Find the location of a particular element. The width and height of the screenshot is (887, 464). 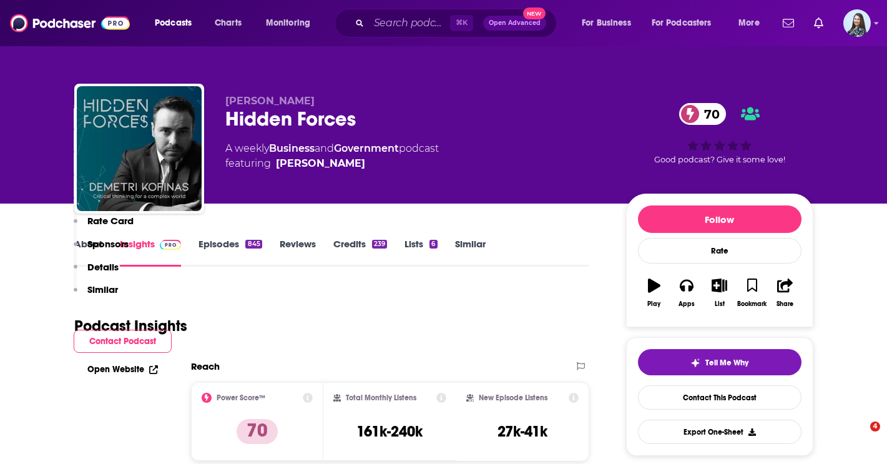

img: tell me why sparkle is located at coordinates (696, 363).